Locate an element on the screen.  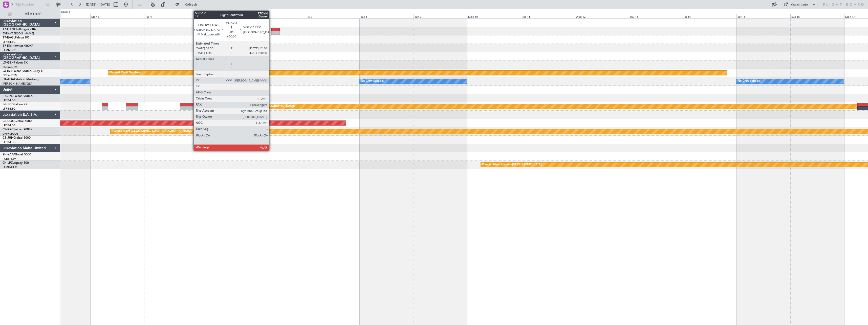
a: LFMD/CEQ is located at coordinates (10, 167).